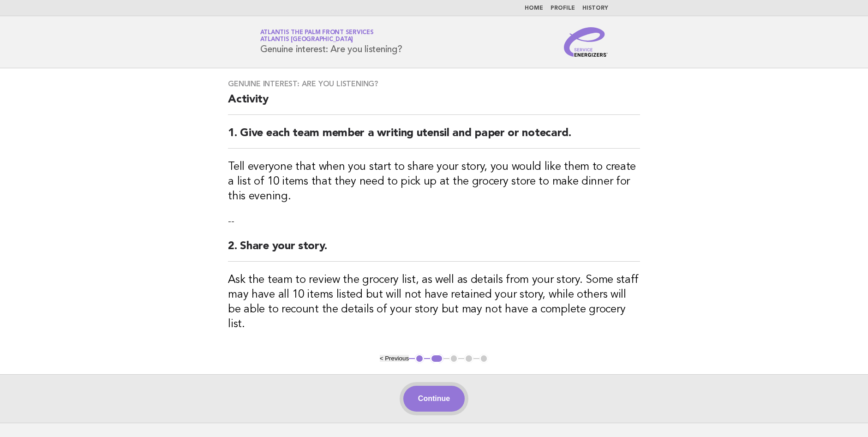 This screenshot has height=437, width=868. I want to click on h1: Genuine interest: Are you listening?, so click(331, 42).